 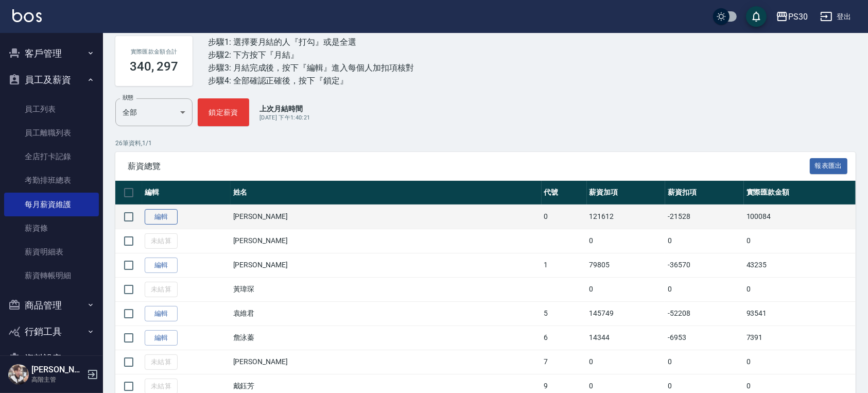 I want to click on td: -21528, so click(x=704, y=216).